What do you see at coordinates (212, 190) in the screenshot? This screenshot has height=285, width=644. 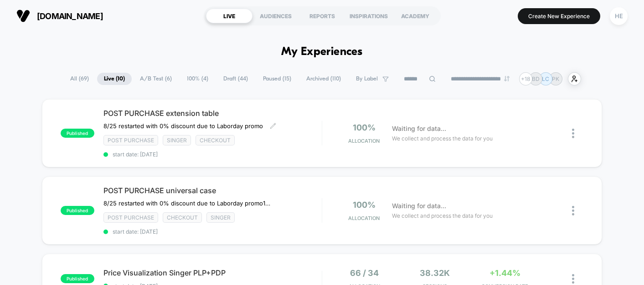 I see `span: POST PURCHASE universal case` at bounding box center [212, 190].